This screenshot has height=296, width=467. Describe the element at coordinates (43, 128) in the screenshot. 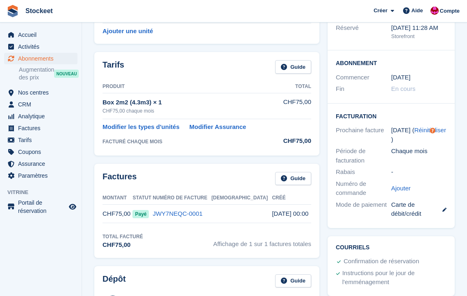

I see `span: Factures` at that location.